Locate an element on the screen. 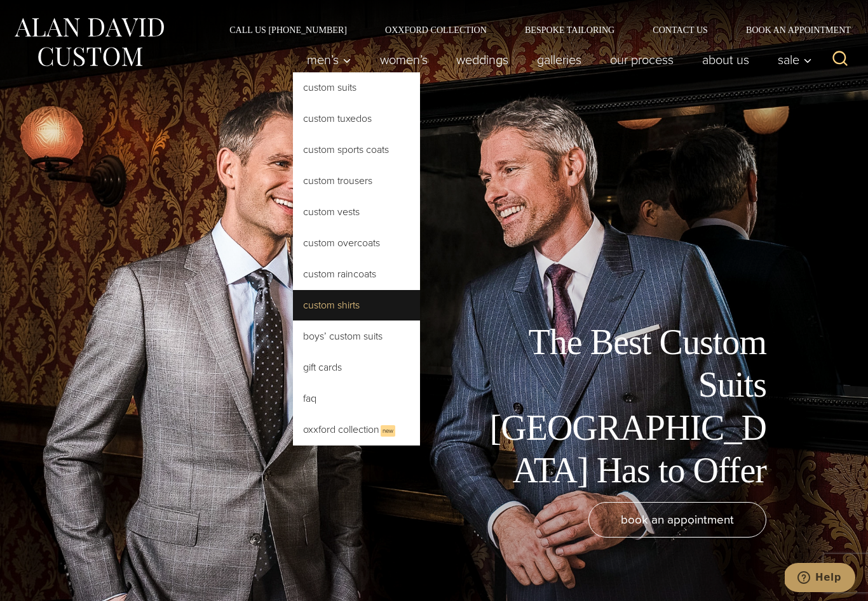 Image resolution: width=868 pixels, height=601 pixels. a: Custom Raincoats is located at coordinates (357, 274).